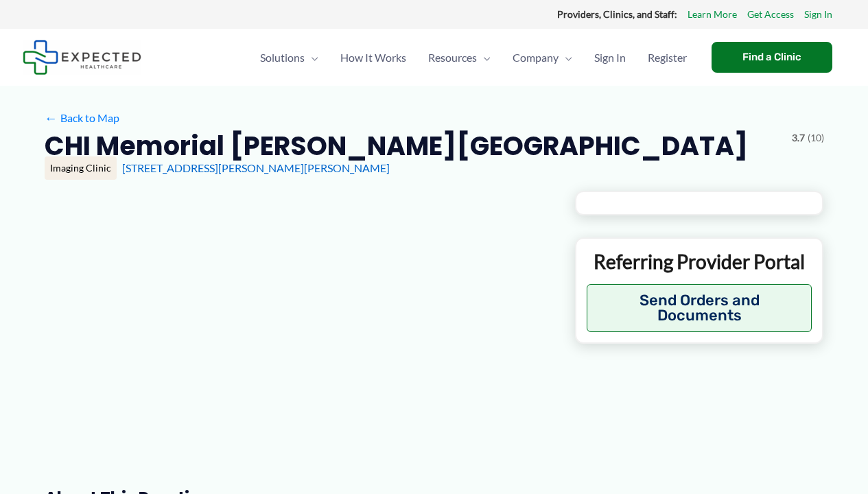 Image resolution: width=868 pixels, height=494 pixels. I want to click on a: Get Access, so click(771, 14).